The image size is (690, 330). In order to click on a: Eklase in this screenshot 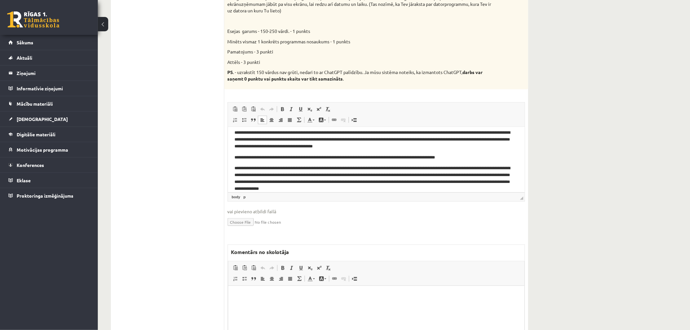, I will do `click(49, 180)`.